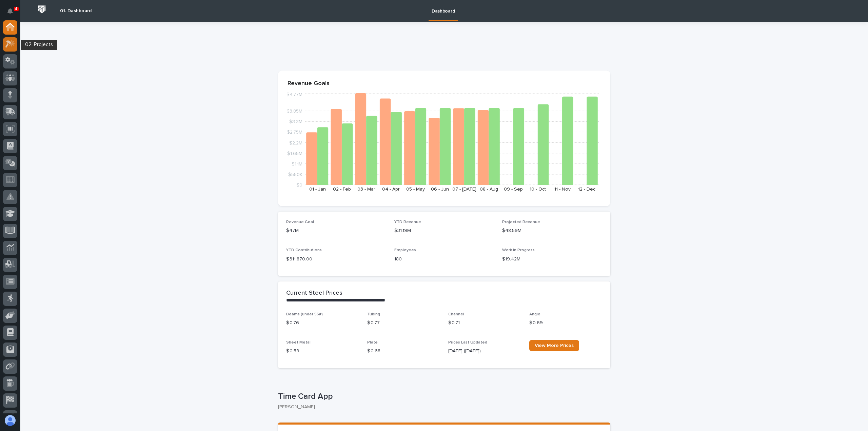 The height and width of the screenshot is (431, 868). What do you see at coordinates (317, 190) in the screenshot?
I see `text: 01 - Jan` at bounding box center [317, 190].